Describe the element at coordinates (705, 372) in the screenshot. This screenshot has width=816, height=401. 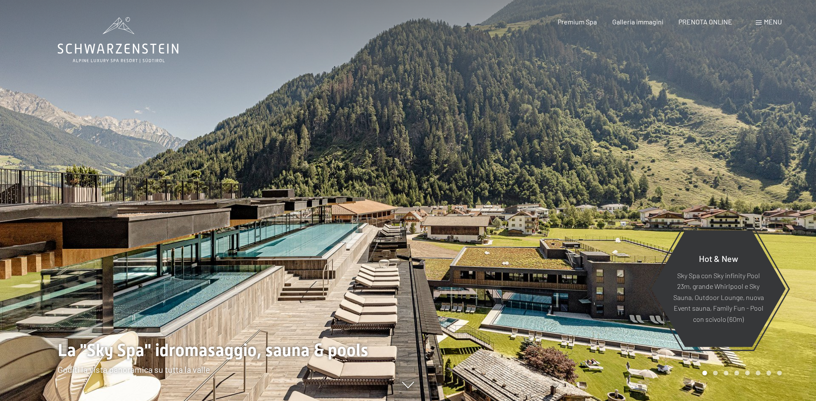
I see `div: Carousel Page 1 (Current Slide)` at that location.